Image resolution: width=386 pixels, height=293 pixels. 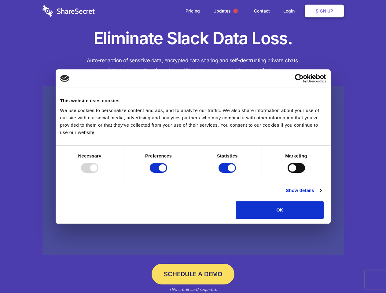 What do you see at coordinates (193, 171) in the screenshot?
I see `a: Wistia video thumbnail` at bounding box center [193, 171].